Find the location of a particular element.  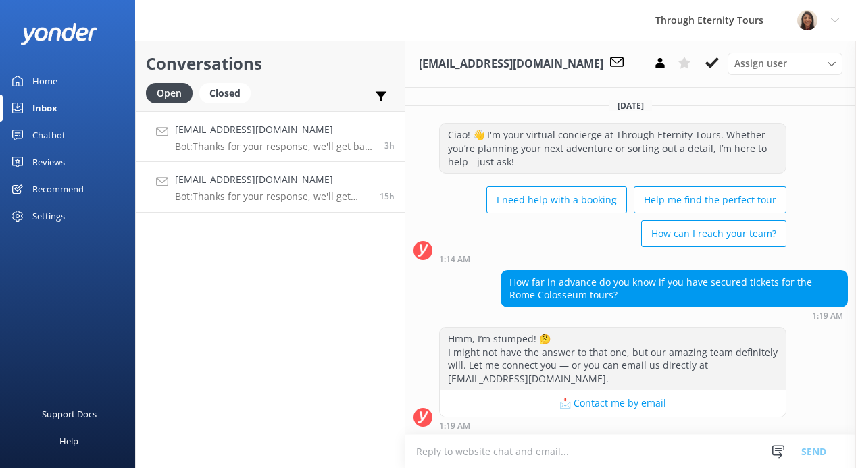

button: I need help with a booking is located at coordinates (556, 200).